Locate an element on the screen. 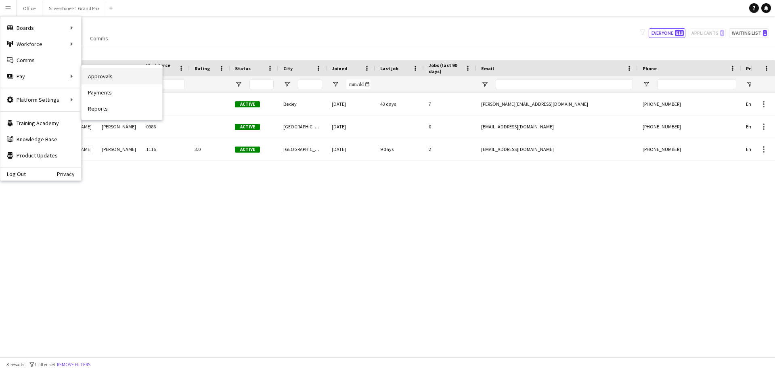  div: 7 is located at coordinates (450, 104).